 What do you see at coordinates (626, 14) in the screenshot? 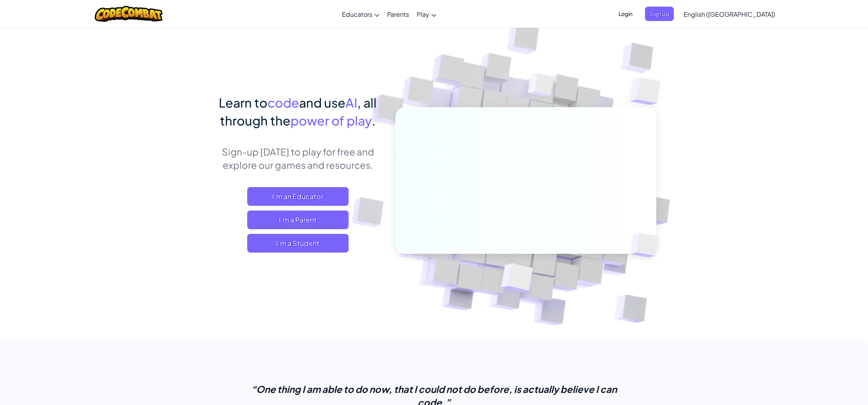
I see `button: Login` at bounding box center [626, 14].